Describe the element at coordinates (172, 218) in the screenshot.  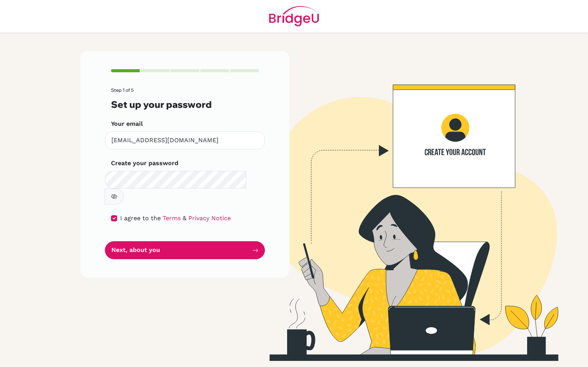
I see `a: Terms` at that location.